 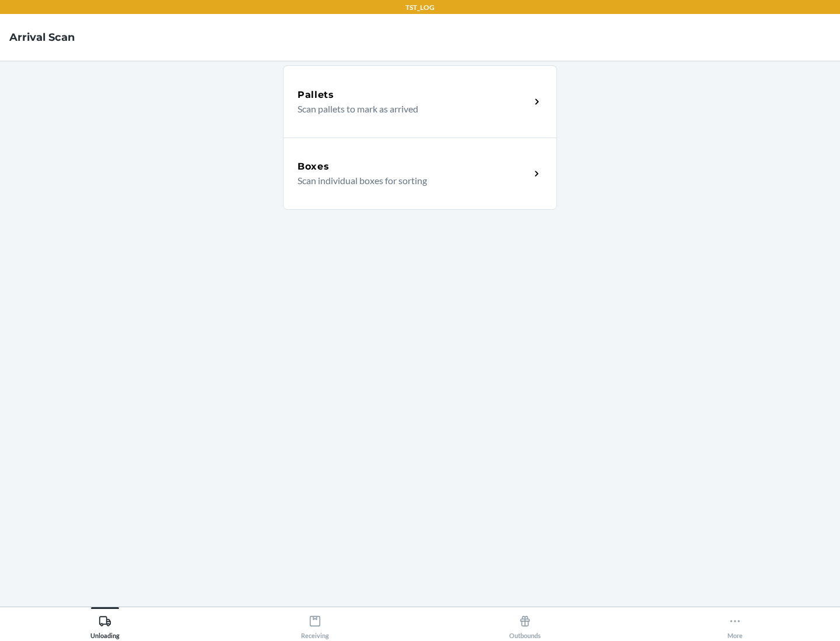 I want to click on button: Receiving, so click(x=315, y=623).